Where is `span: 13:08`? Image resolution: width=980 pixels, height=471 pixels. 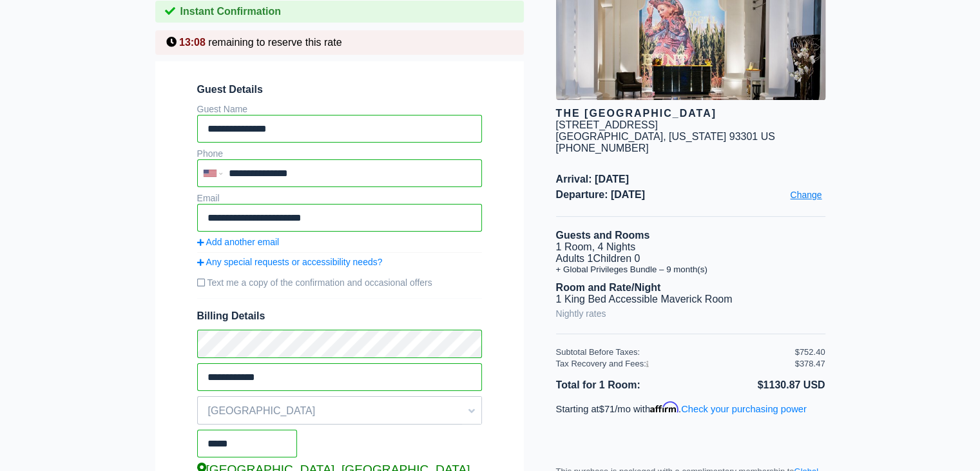 span: 13:08 is located at coordinates (192, 42).